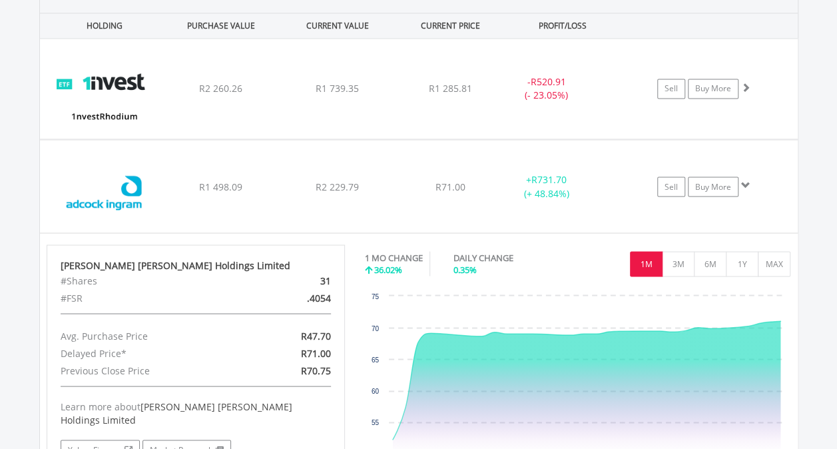 This screenshot has height=449, width=837. What do you see at coordinates (292, 298) in the screenshot?
I see `div: .4054` at bounding box center [292, 298].